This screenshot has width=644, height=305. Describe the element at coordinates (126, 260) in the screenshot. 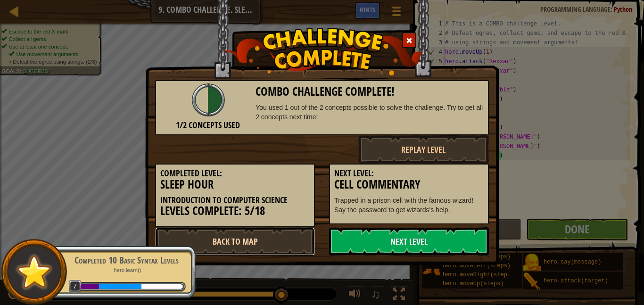

I see `div: Completed 10 Basic Syntax Levels` at that location.